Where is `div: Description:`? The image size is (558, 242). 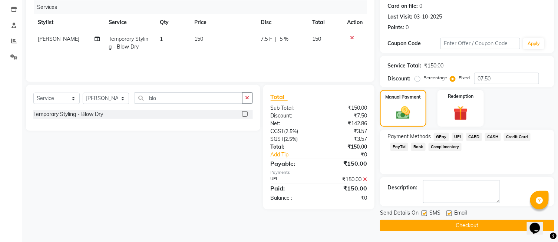
div: Description: is located at coordinates (402, 188).